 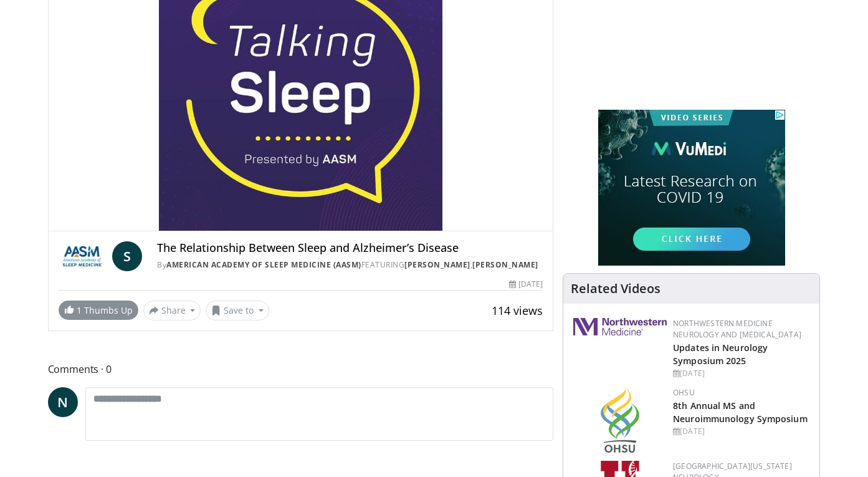 What do you see at coordinates (172, 310) in the screenshot?
I see `button: Share` at bounding box center [172, 310].